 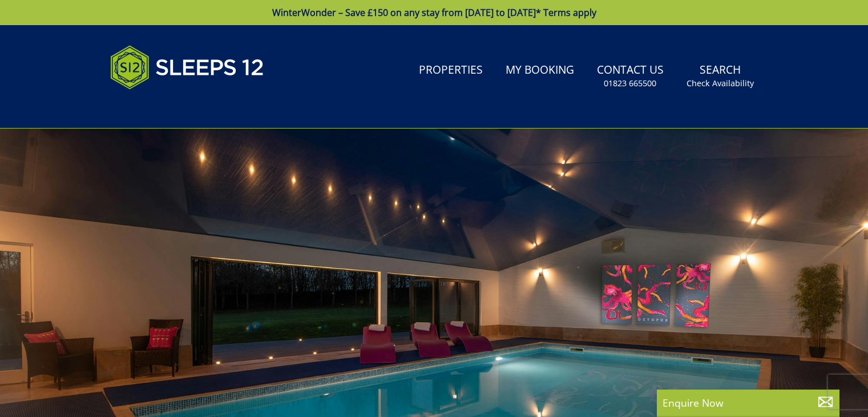 What do you see at coordinates (630, 76) in the screenshot?
I see `a: Contact Us01823 665500` at bounding box center [630, 76].